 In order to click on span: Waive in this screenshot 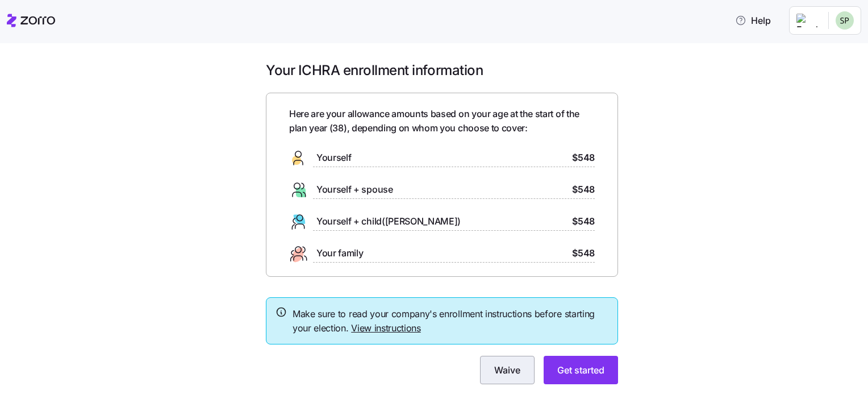, I will do `click(507, 370)`.